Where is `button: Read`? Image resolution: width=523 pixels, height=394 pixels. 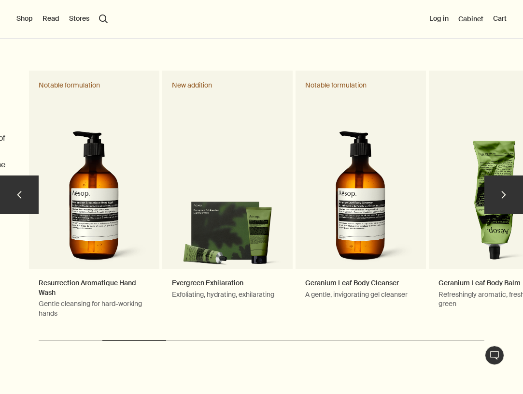 button: Read is located at coordinates (51, 19).